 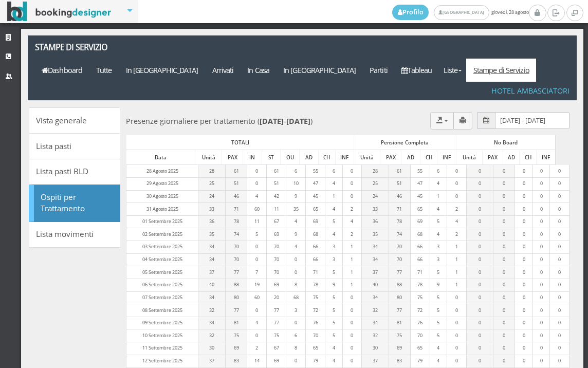 What do you see at coordinates (212, 335) in the screenshot?
I see `td: 32` at bounding box center [212, 335].